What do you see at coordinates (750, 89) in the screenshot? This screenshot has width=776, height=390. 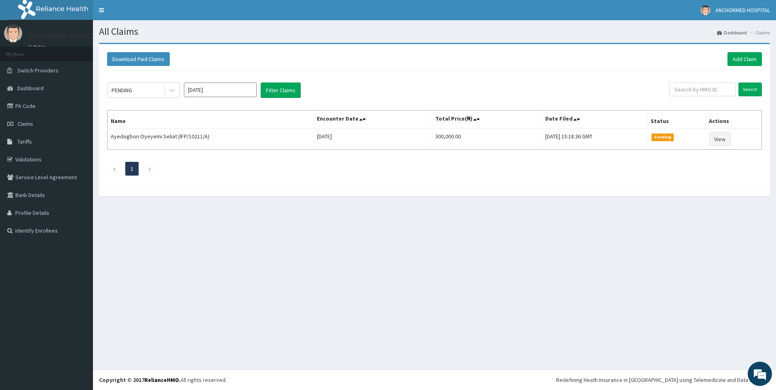 I see `input: Search` at bounding box center [750, 89].